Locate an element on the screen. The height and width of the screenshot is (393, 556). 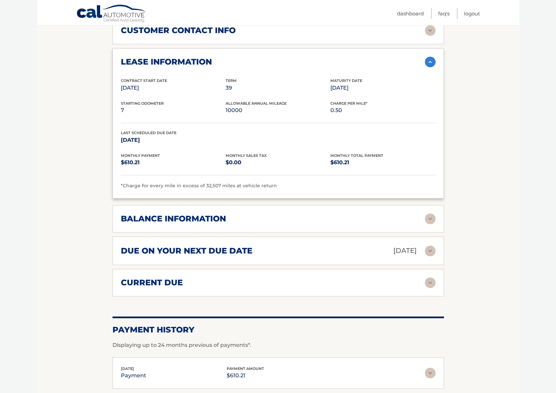
img: accordion-active.svg is located at coordinates (430, 62).